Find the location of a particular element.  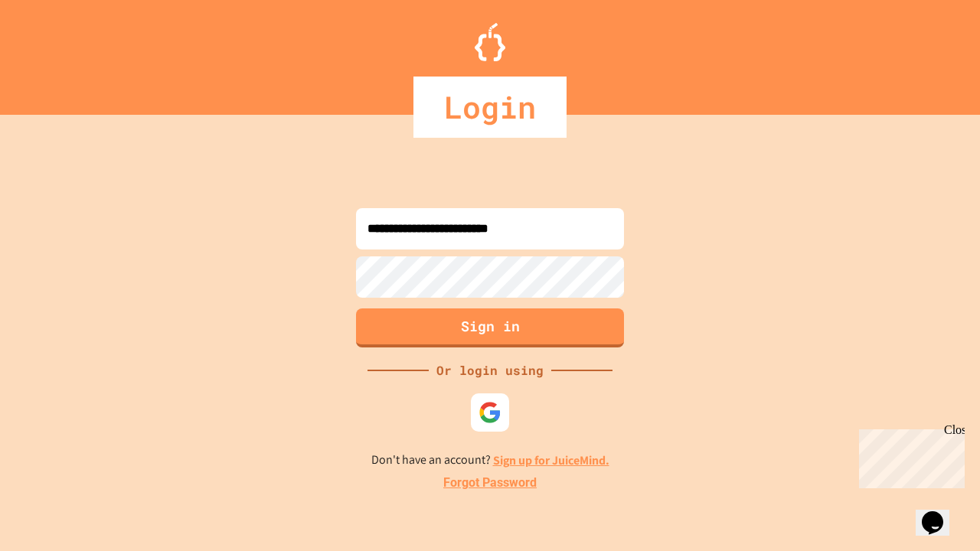

a: Sign up for JuiceMind. is located at coordinates (551, 460).